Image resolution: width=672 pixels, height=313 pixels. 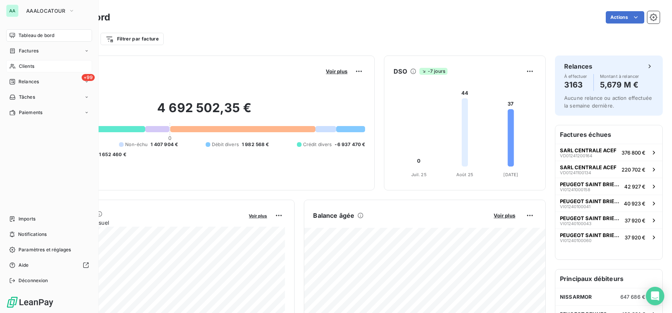 What do you see at coordinates (620, 85) in the screenshot?
I see `h4: 5,679 M €` at bounding box center [620, 85].